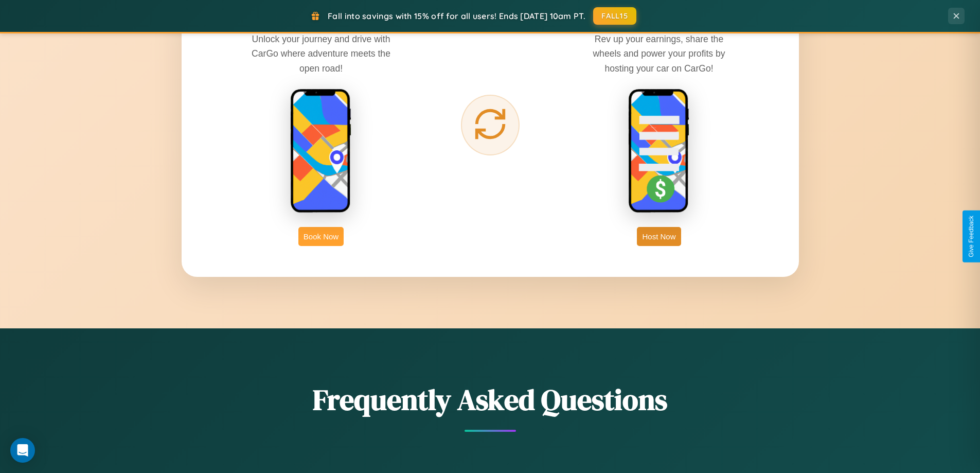 This screenshot has height=473, width=980. What do you see at coordinates (321, 53) in the screenshot?
I see `p: Unlock your journey and drive with CarGo where adventure meets the open road!` at bounding box center [321, 53].